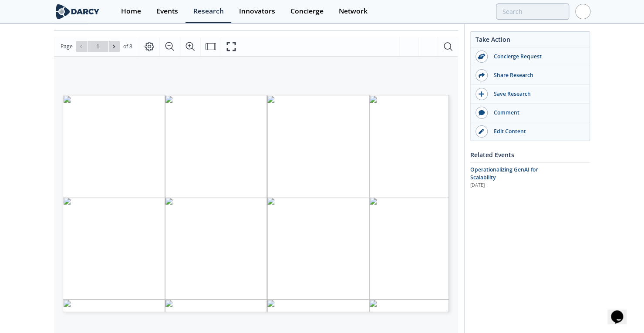  I want to click on div: Save Research, so click(537, 94).